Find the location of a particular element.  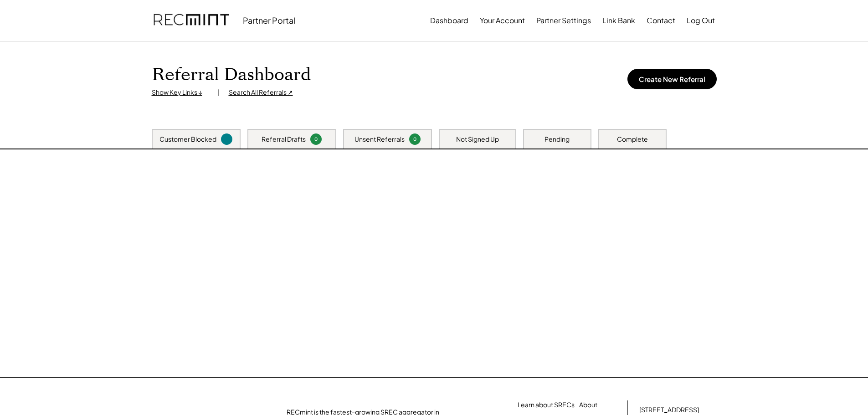

button: Contact is located at coordinates (660, 20).